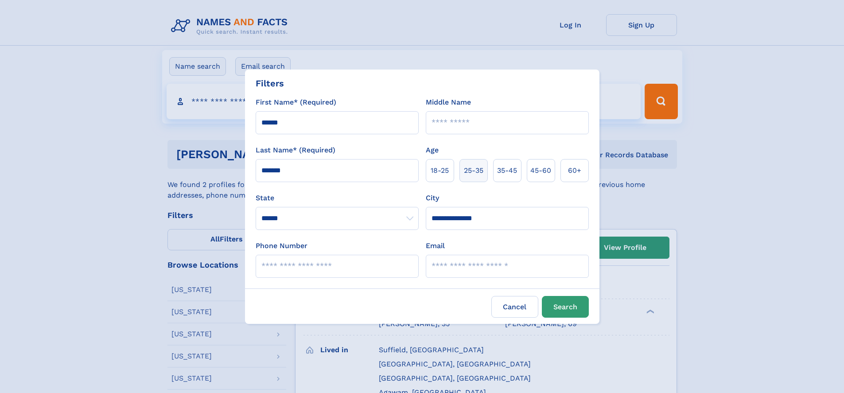 Image resolution: width=844 pixels, height=393 pixels. Describe the element at coordinates (281, 246) in the screenshot. I see `label: Phone Number` at that location.